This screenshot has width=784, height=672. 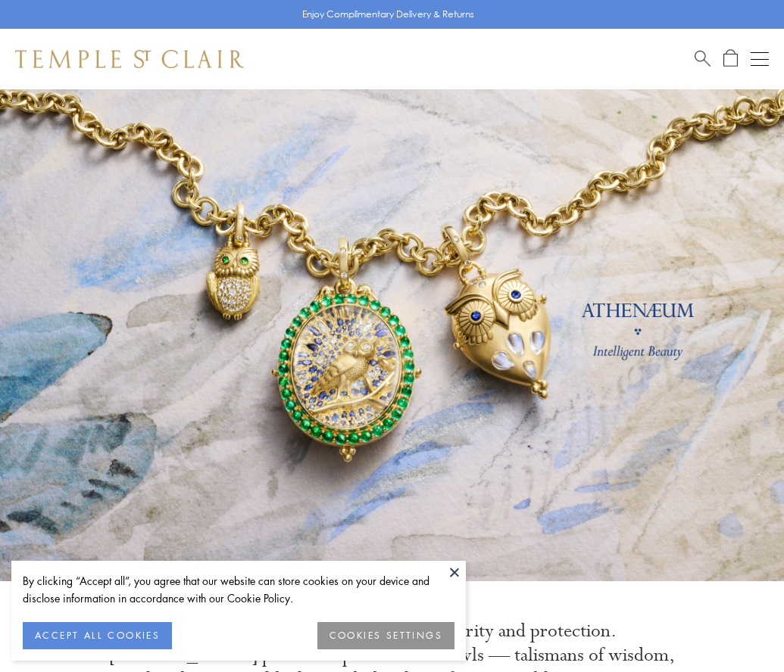 I want to click on button: COOKIES SETTINGS, so click(x=386, y=635).